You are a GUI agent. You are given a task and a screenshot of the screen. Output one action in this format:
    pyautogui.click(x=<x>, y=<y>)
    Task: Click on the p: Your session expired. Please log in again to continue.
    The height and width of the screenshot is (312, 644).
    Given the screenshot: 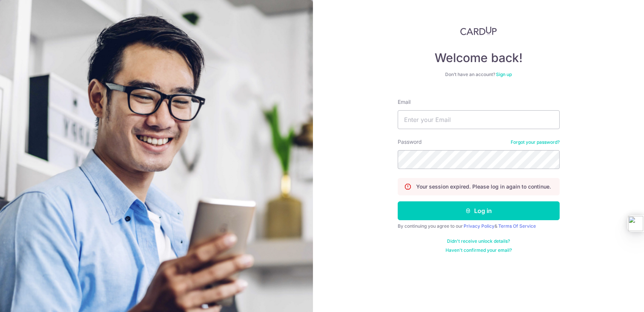 What is the action you would take?
    pyautogui.click(x=483, y=187)
    